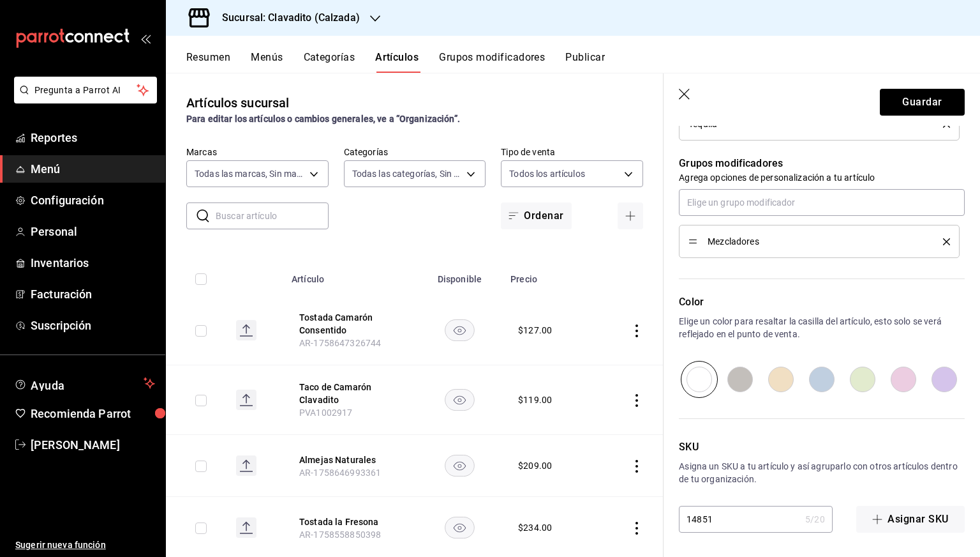 The image size is (980, 557). I want to click on div: $ 119.00, so click(534, 399).